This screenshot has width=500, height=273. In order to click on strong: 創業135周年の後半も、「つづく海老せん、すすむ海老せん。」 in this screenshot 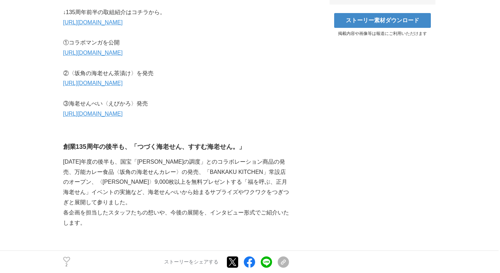, I will do `click(154, 147)`.